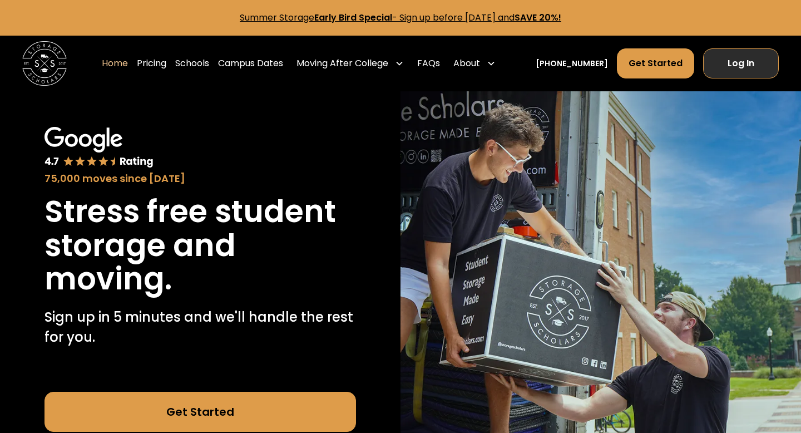 The width and height of the screenshot is (801, 433). Describe the element at coordinates (115, 63) in the screenshot. I see `a: Home` at that location.